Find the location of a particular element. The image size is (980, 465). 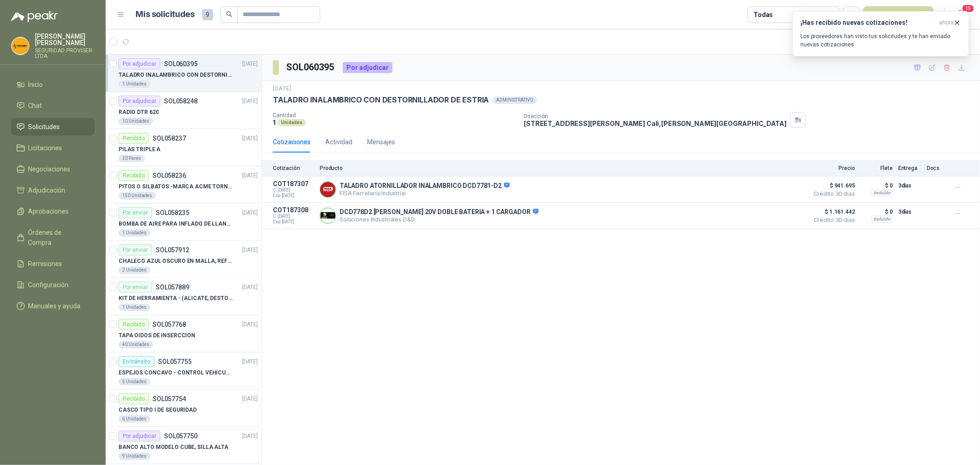

img: Logo peakr is located at coordinates (34, 16).